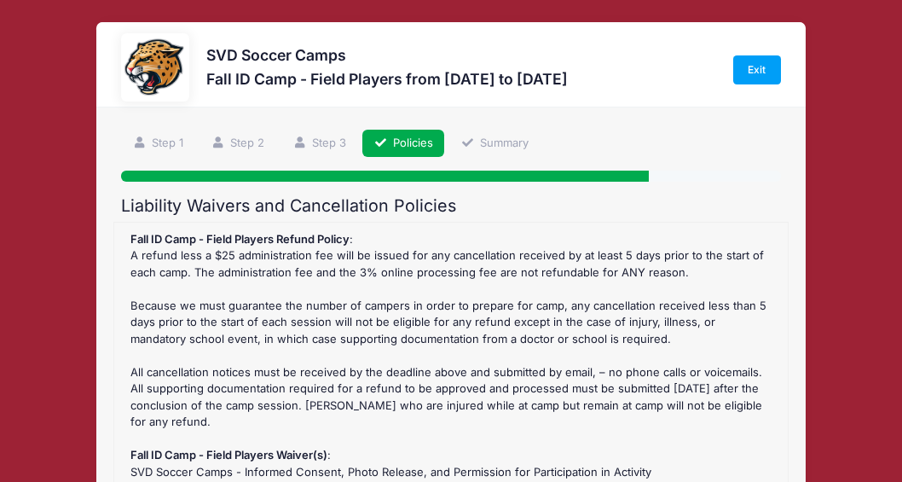 The image size is (902, 482). I want to click on strong: Fall ID Camp - Field Players Refund Policy, so click(240, 239).